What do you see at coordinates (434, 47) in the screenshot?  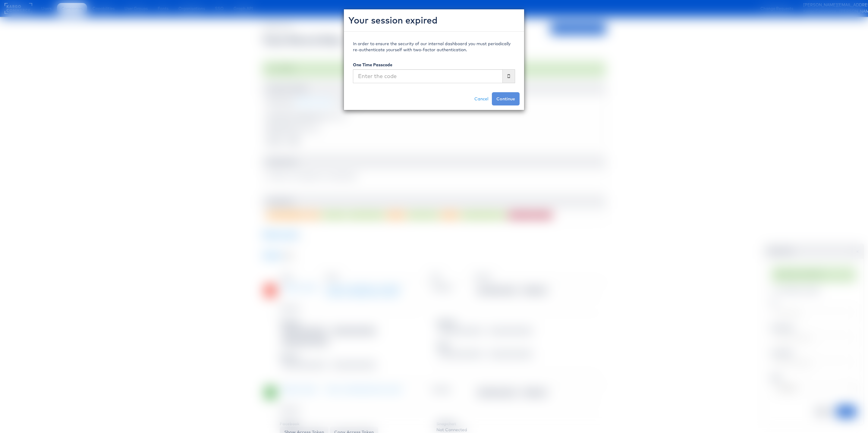 I see `p: In order to ensure the security of our internal dashboard you must periodically re-authenticate y...` at bounding box center [434, 47].